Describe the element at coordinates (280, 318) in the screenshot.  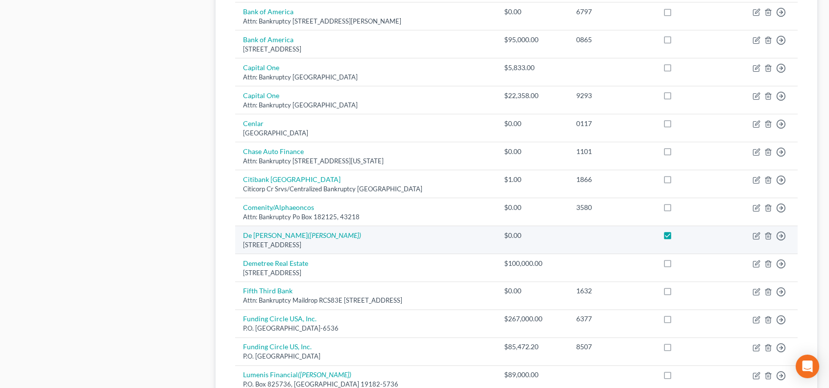
I see `a: Funding Circle USA, Inc.` at that location.